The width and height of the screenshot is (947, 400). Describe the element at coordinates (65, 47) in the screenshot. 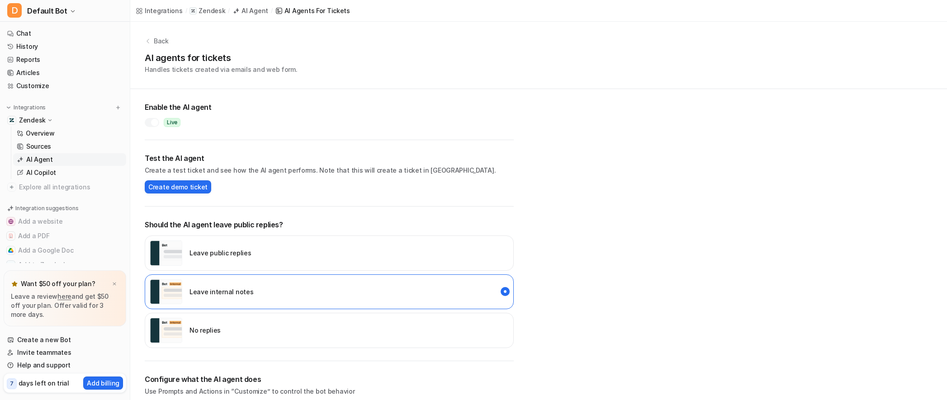

I see `a: History` at that location.